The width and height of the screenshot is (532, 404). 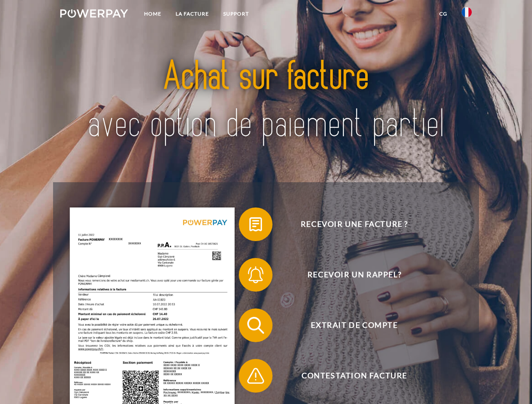 I want to click on span: Recevoir une facture ?, so click(x=354, y=224).